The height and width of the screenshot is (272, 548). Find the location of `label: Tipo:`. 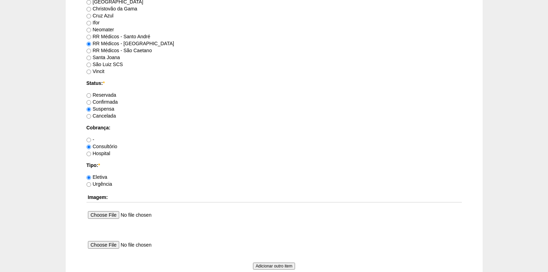

label: Tipo: is located at coordinates (274, 165).